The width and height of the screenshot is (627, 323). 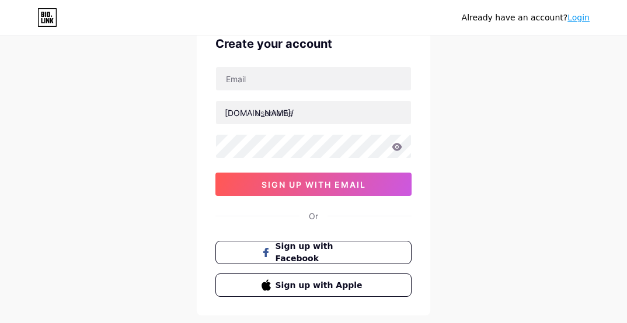 I want to click on a: Sign up with Apple, so click(x=313, y=285).